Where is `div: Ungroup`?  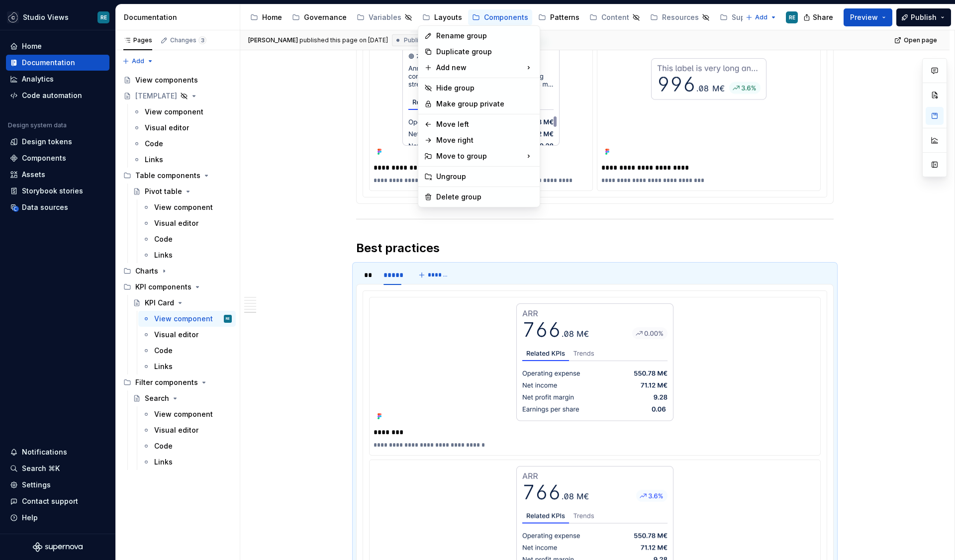 div: Ungroup is located at coordinates (485, 176).